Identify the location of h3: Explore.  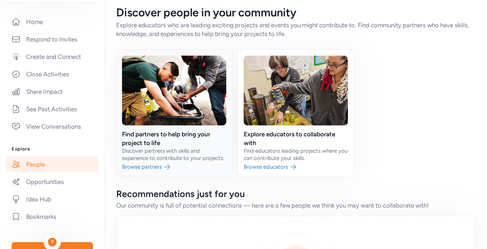
(52, 149).